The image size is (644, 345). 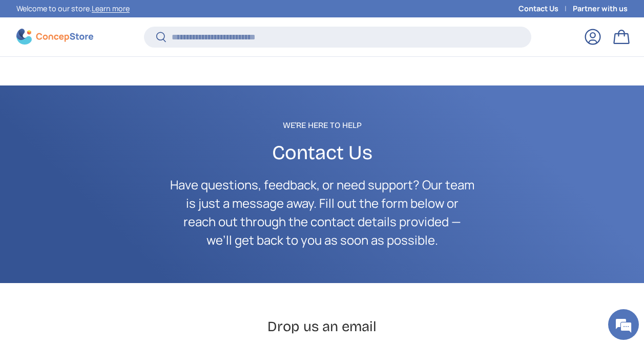 I want to click on span: We're Here to Help, so click(x=322, y=125).